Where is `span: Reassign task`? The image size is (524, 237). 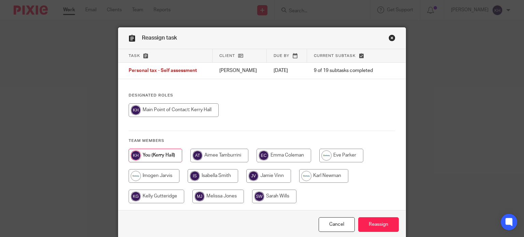 span: Reassign task is located at coordinates (159, 38).